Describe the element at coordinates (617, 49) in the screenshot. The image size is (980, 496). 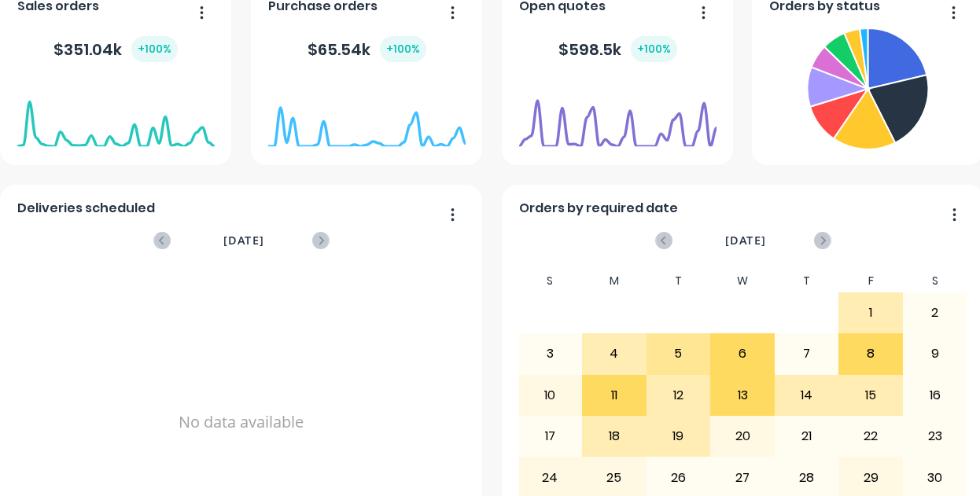
I see `div: $ 598.5k` at that location.